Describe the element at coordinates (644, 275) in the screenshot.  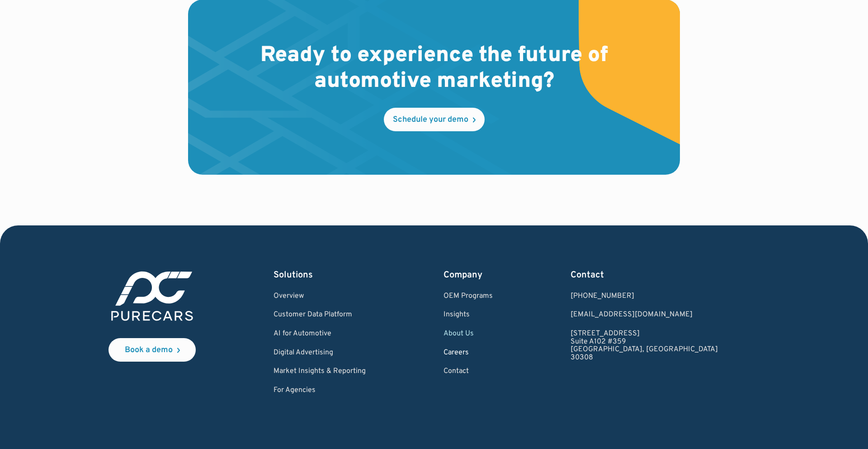
I see `div: Contact` at that location.